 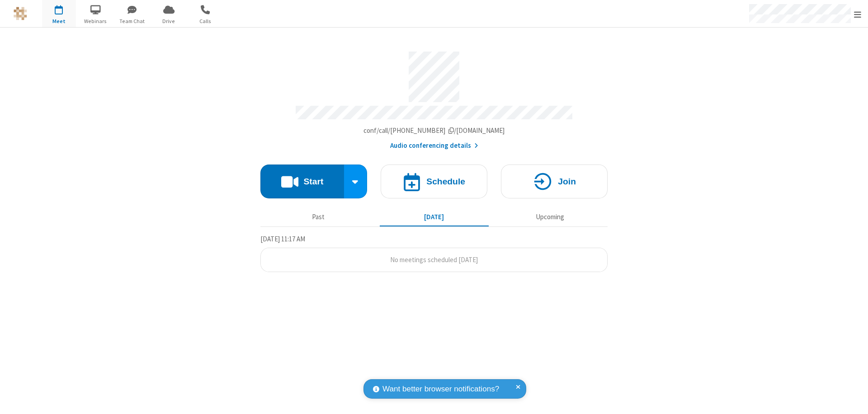 I want to click on section: Account details, so click(x=434, y=98).